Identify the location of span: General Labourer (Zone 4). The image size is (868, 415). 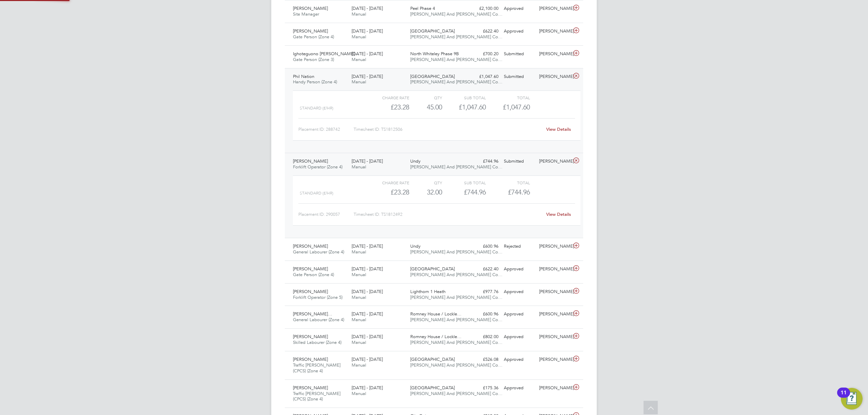
(318, 319).